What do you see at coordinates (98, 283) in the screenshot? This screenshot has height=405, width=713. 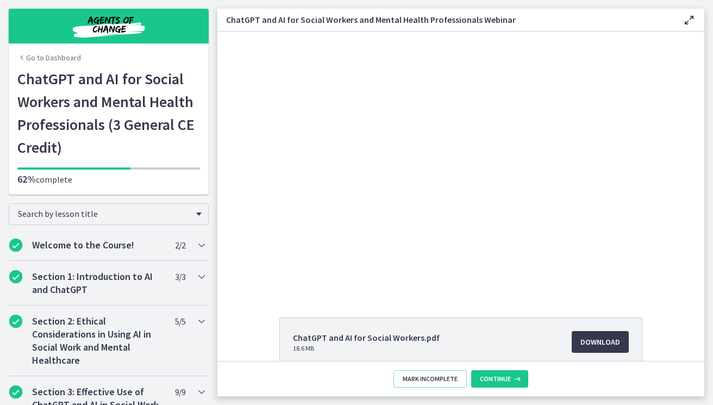 I see `h2: Section 1: Introduction to AI and ChatGPT` at bounding box center [98, 283].